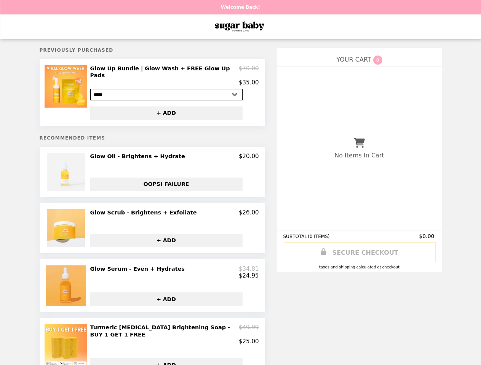 The image size is (481, 365). Describe the element at coordinates (249, 331) in the screenshot. I see `p: $49.99` at that location.